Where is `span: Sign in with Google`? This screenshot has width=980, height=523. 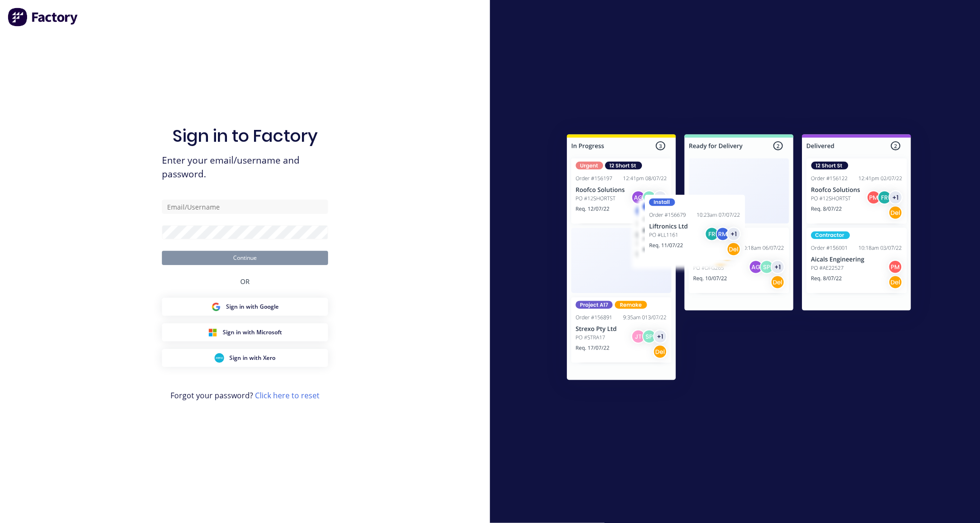
span: Sign in with Google is located at coordinates (253, 307).